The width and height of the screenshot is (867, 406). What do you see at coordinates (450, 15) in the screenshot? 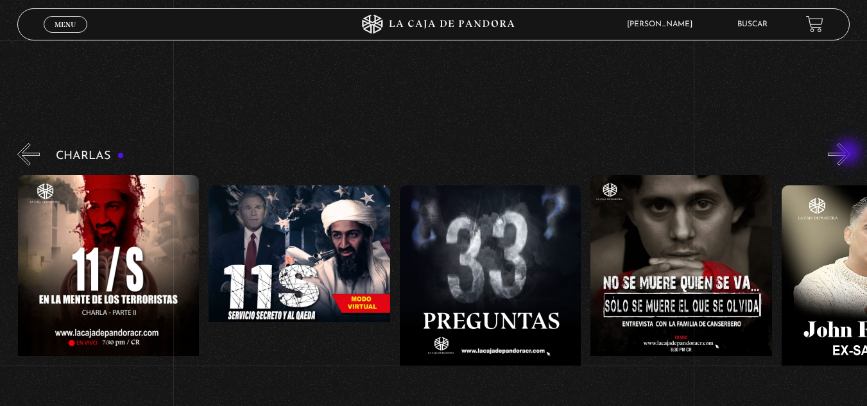
I see `p: Categorías de videos:` at bounding box center [450, 15].